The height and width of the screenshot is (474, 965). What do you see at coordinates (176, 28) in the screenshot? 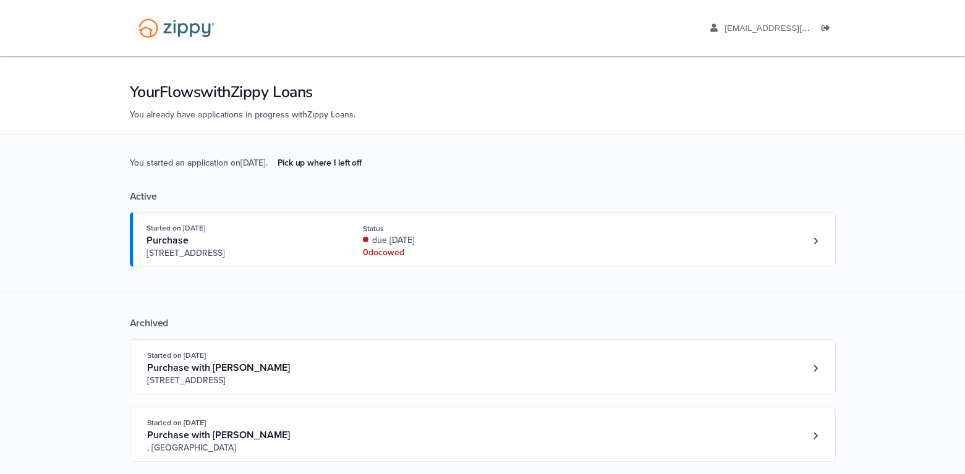
I see `img: Logo` at bounding box center [176, 28].